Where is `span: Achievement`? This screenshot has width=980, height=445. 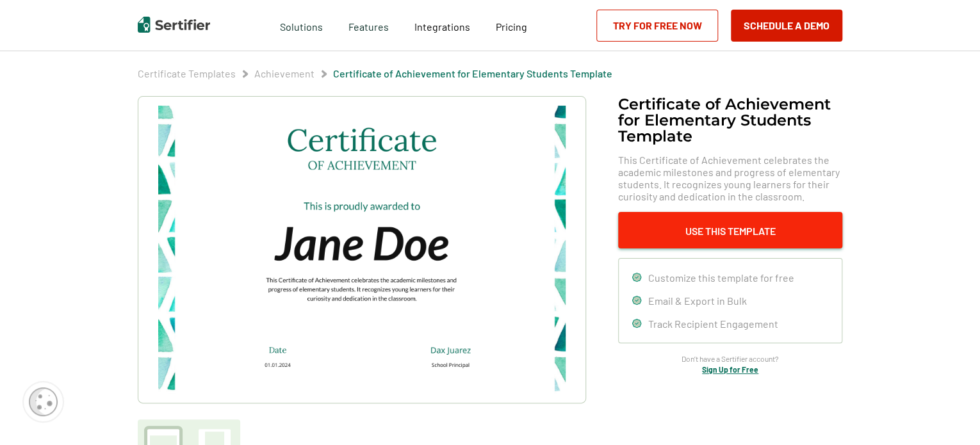 span: Achievement is located at coordinates (285, 74).